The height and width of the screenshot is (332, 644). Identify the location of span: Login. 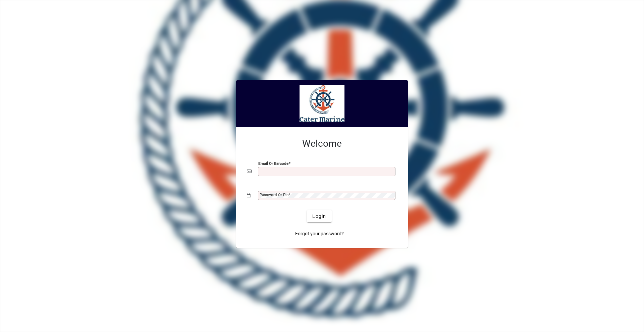
(319, 216).